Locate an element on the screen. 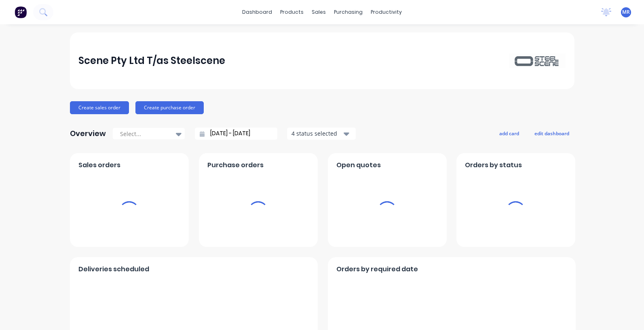 The height and width of the screenshot is (330, 644). button: add card is located at coordinates (509, 133).